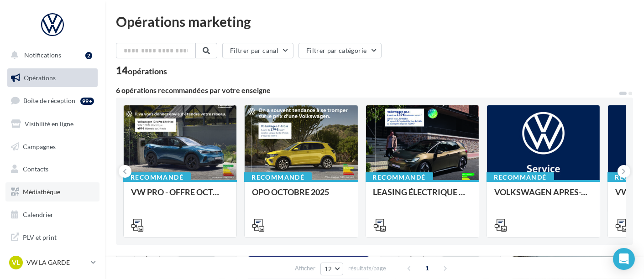 Image resolution: width=644 pixels, height=279 pixels. What do you see at coordinates (49, 124) in the screenshot?
I see `span: Visibilité en ligne` at bounding box center [49, 124].